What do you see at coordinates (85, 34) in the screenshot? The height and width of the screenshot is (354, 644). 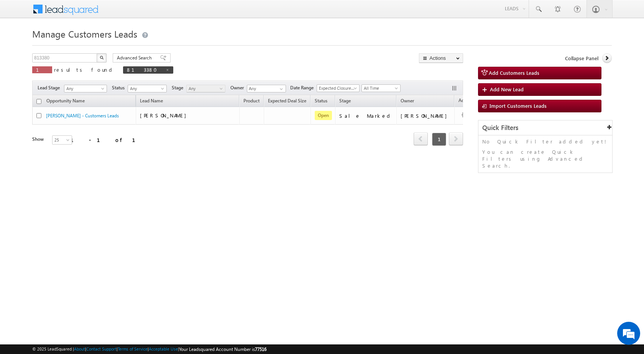 I see `span: Manage Customers Leads` at bounding box center [85, 34].